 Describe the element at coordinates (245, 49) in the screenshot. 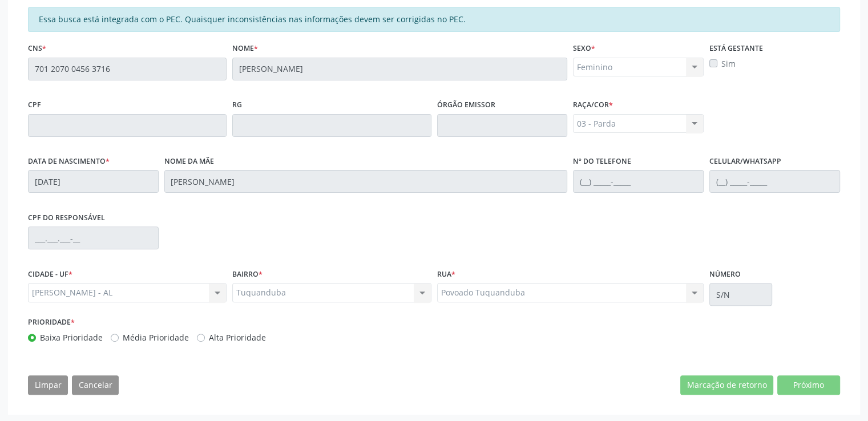

I see `label: Nome` at that location.